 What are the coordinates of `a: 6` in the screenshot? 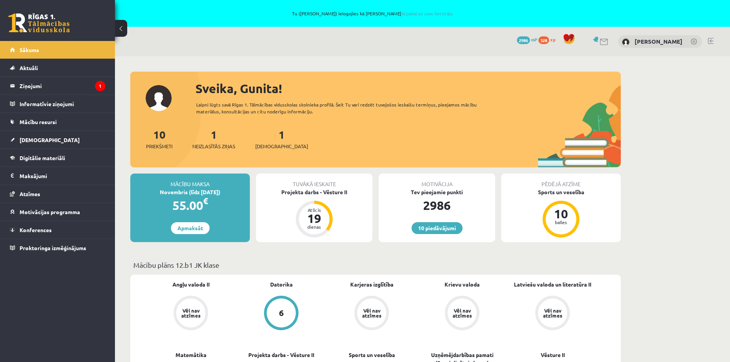 It's located at (281, 314).